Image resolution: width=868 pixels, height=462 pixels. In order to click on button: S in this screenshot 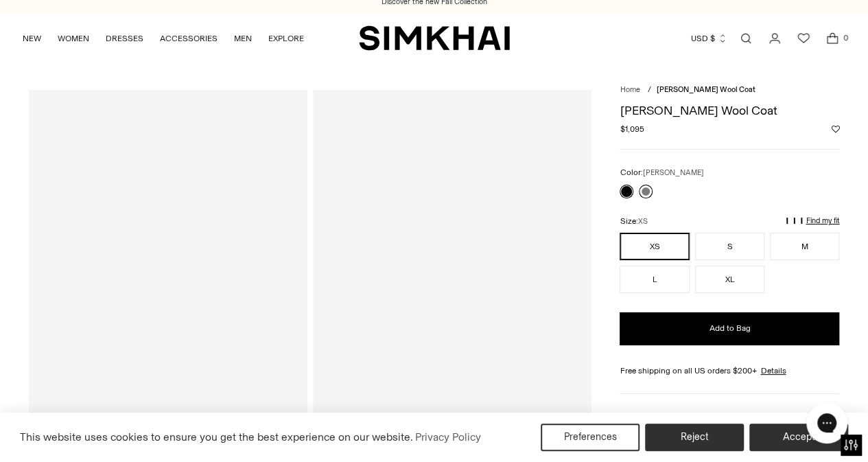, I will do `click(729, 246)`.